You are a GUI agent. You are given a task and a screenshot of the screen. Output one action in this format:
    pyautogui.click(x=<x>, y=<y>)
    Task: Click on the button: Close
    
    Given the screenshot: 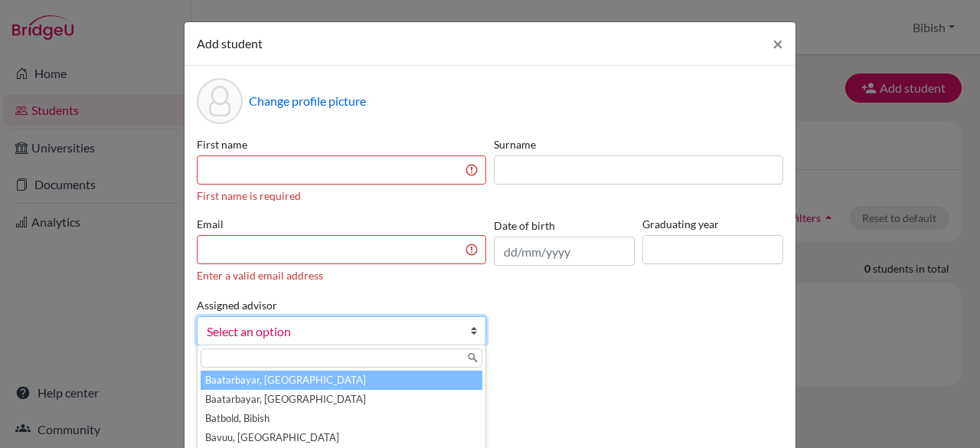 What is the action you would take?
    pyautogui.click(x=778, y=44)
    